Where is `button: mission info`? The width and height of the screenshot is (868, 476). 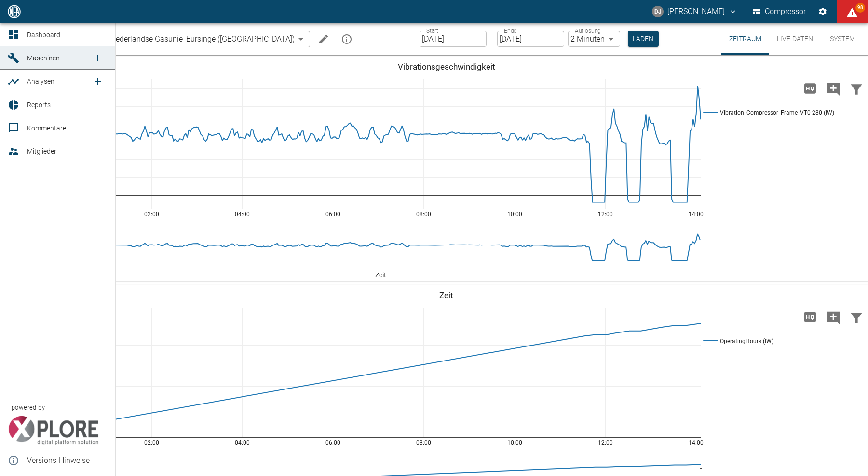 button: mission info is located at coordinates (347, 39).